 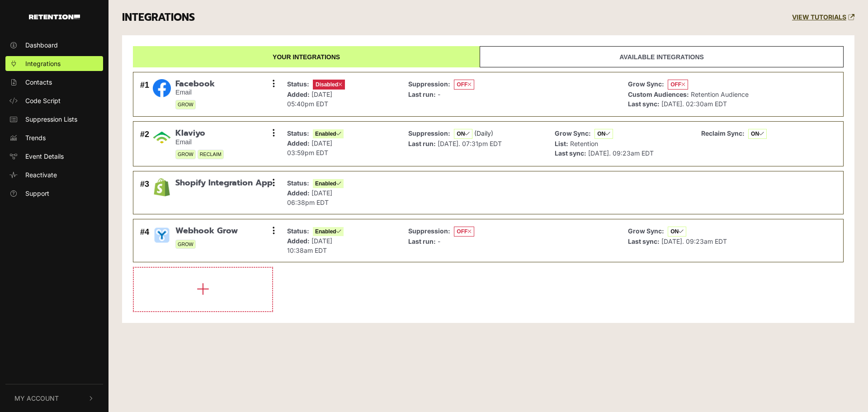 What do you see at coordinates (194, 84) in the screenshot?
I see `span: Facebook` at bounding box center [194, 84].